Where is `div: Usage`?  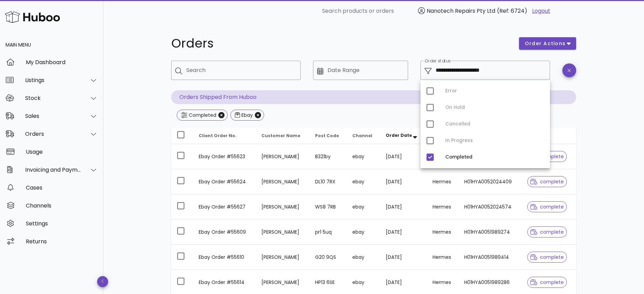 div: Usage is located at coordinates (62, 152).